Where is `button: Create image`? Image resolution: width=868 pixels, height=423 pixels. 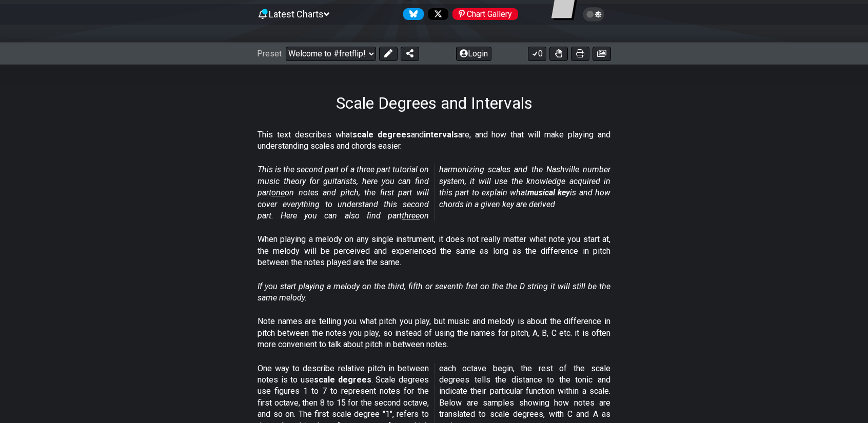
button: Create image is located at coordinates (602, 54).